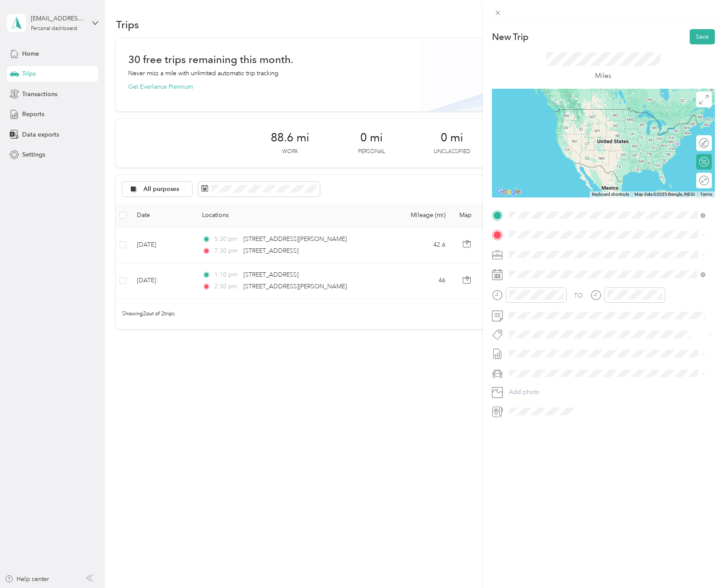  I want to click on a: Open this area in Google Maps (opens a new window), so click(508, 192).